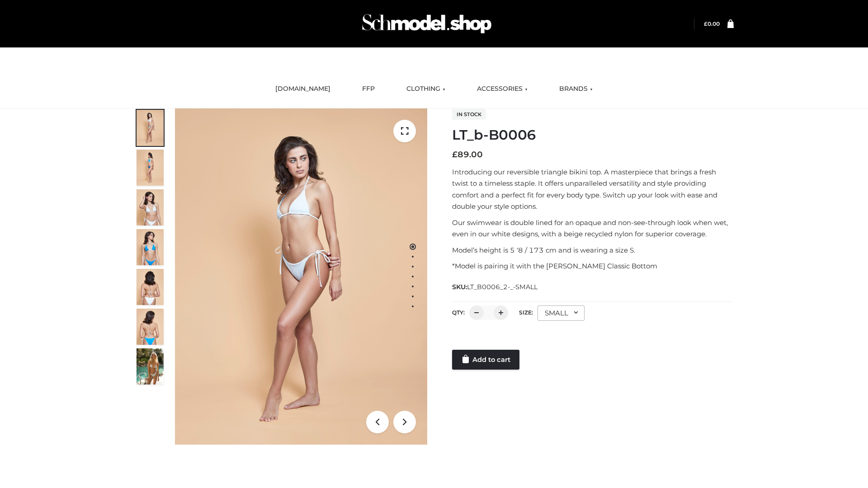  What do you see at coordinates (150, 248) in the screenshot?
I see `img: ArielClassicBikiniTop_CloudNine_AzureSky_OW114ECO_4-scaled.jpg` at bounding box center [150, 248].